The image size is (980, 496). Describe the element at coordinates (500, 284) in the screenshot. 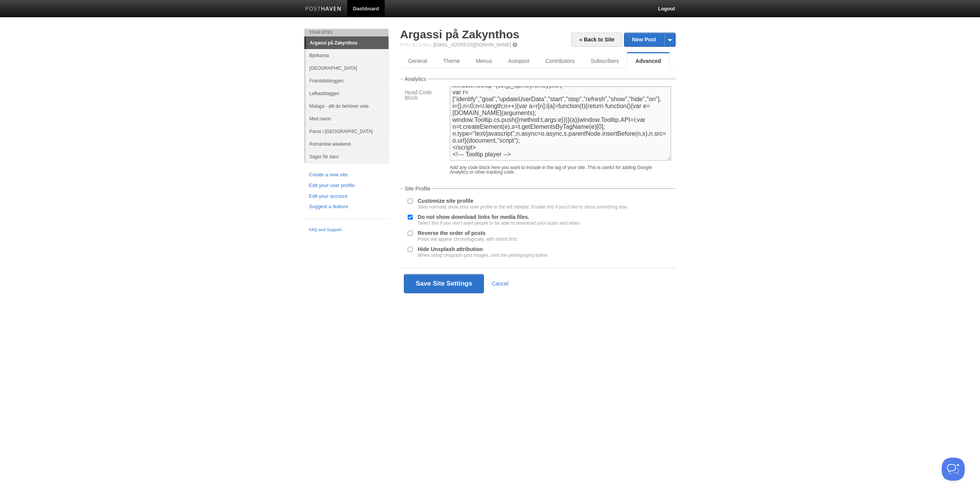

I see `a: Cancel` at that location.